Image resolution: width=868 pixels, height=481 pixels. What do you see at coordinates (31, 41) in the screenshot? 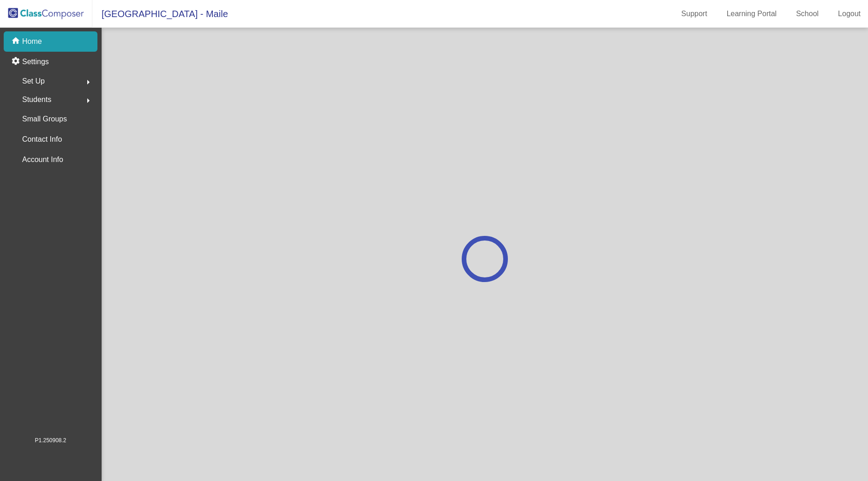
I see `p: Home` at bounding box center [31, 41].